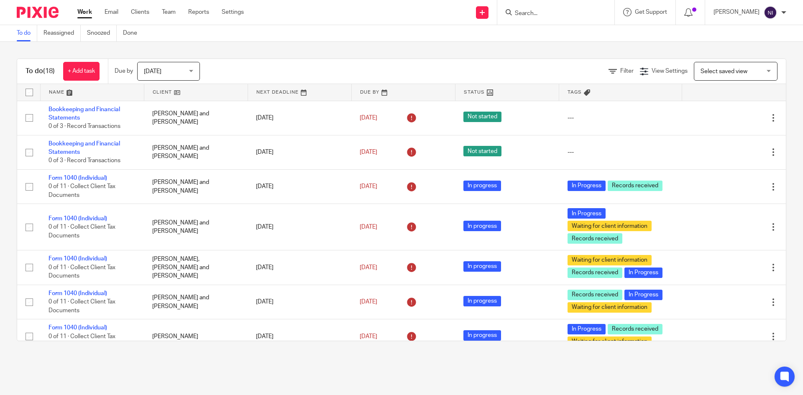 The height and width of the screenshot is (395, 803). Describe the element at coordinates (38, 12) in the screenshot. I see `img: Pixie` at that location.